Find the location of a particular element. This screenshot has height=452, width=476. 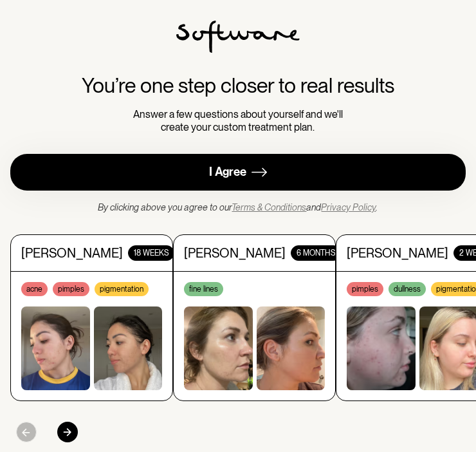

a: Privacy Policy is located at coordinates (348, 207).